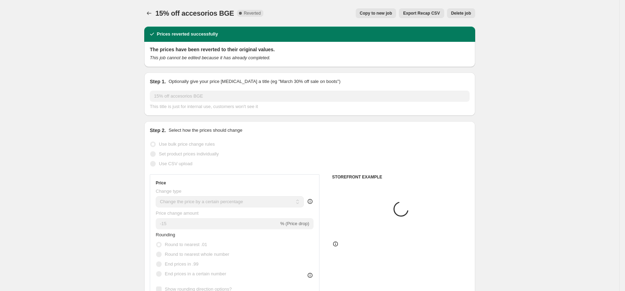 This screenshot has width=625, height=291. What do you see at coordinates (160, 183) in the screenshot?
I see `h3: Price` at bounding box center [160, 183].